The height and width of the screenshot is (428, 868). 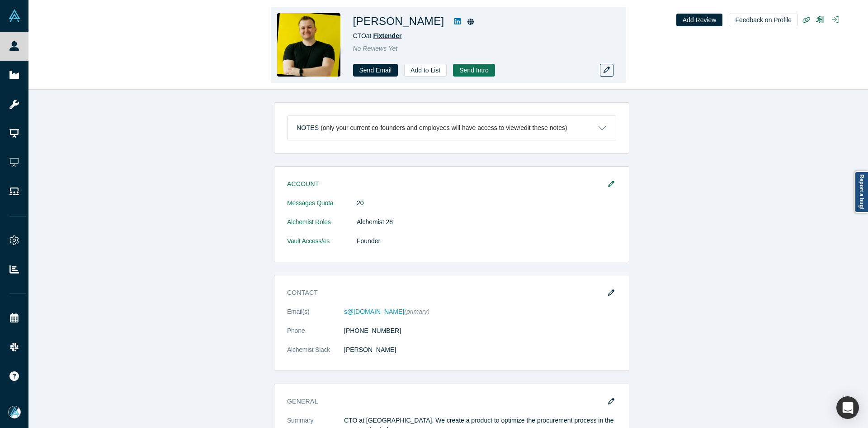 What do you see at coordinates (309, 45) in the screenshot?
I see `img: Sergei Wing's Profile Image` at bounding box center [309, 45].